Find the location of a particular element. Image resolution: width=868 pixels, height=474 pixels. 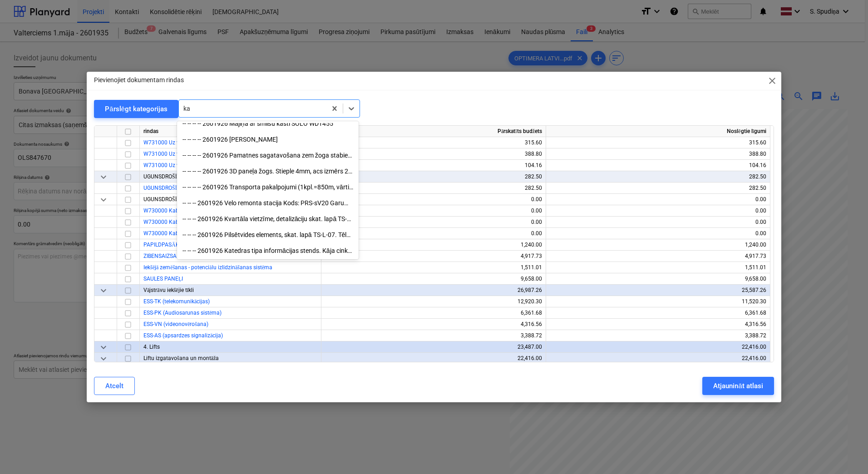

a: W730000 Kabeļu eju ugunsdrošais blīvējums, šķērsojums sienam Wurth mezgls Nr. EL S-002. Precizēt ... is located at coordinates (289, 222).